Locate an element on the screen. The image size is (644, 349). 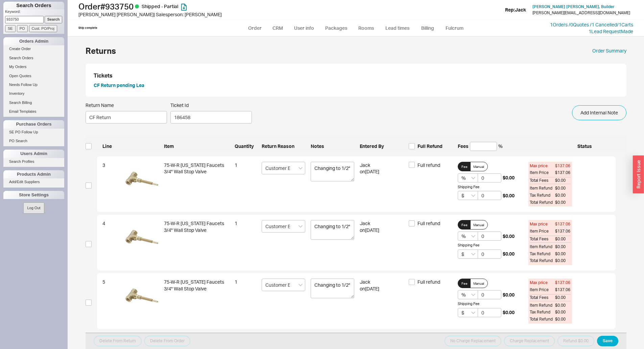
button: Refund $0.00 is located at coordinates (576, 341).